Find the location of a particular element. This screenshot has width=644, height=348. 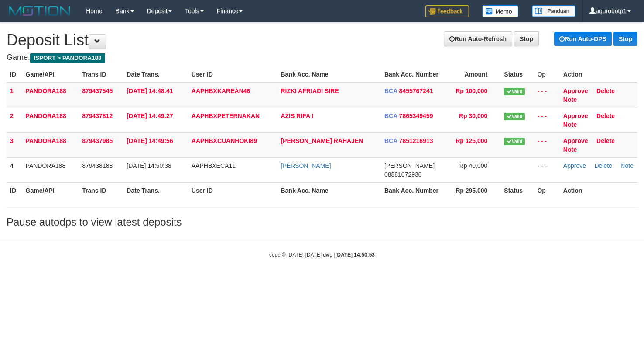

img: panduan.png is located at coordinates (554, 11).